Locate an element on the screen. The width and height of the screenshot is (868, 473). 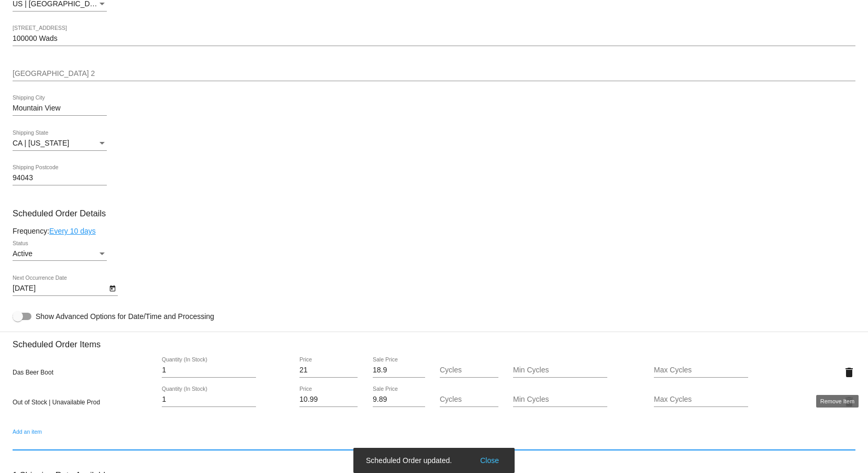
input: Shipping Street 2 is located at coordinates (434, 74).